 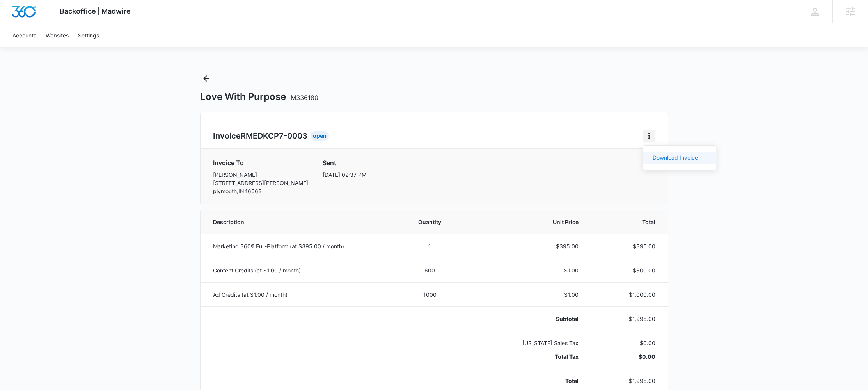 What do you see at coordinates (300, 294) in the screenshot?
I see `p: Ad Credits (at $1.00 / month)` at bounding box center [300, 294].